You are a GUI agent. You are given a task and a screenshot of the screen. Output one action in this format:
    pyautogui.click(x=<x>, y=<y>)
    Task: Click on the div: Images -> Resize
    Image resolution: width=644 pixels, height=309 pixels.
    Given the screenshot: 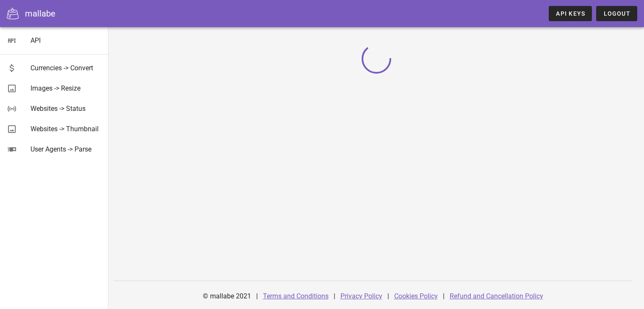 What is the action you would take?
    pyautogui.click(x=66, y=88)
    